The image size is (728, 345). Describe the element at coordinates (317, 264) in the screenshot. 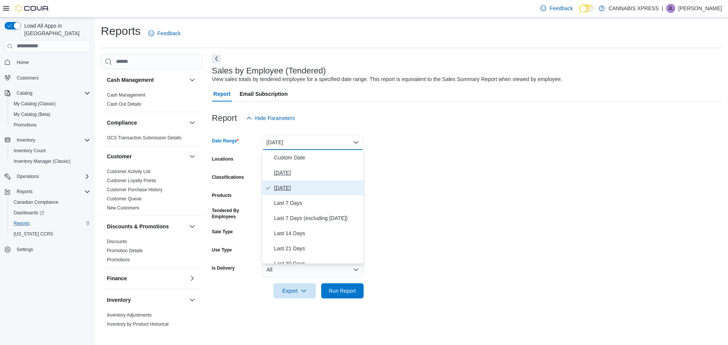

I see `span: Last 30 Days` at that location.